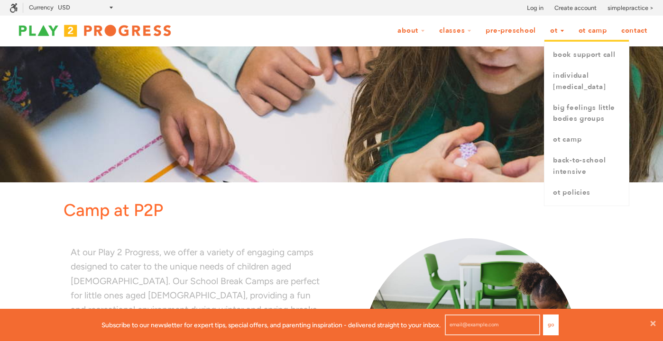 The height and width of the screenshot is (341, 663). What do you see at coordinates (455, 31) in the screenshot?
I see `a: Classes` at bounding box center [455, 31].